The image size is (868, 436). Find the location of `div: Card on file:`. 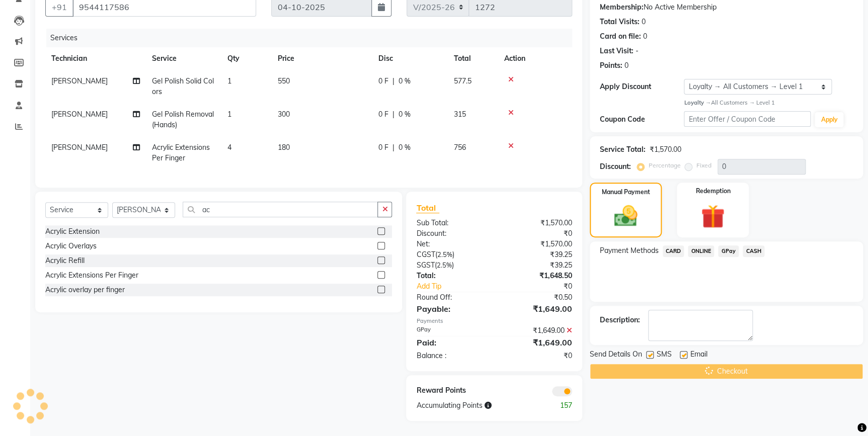

div: Card on file: is located at coordinates (621, 36).